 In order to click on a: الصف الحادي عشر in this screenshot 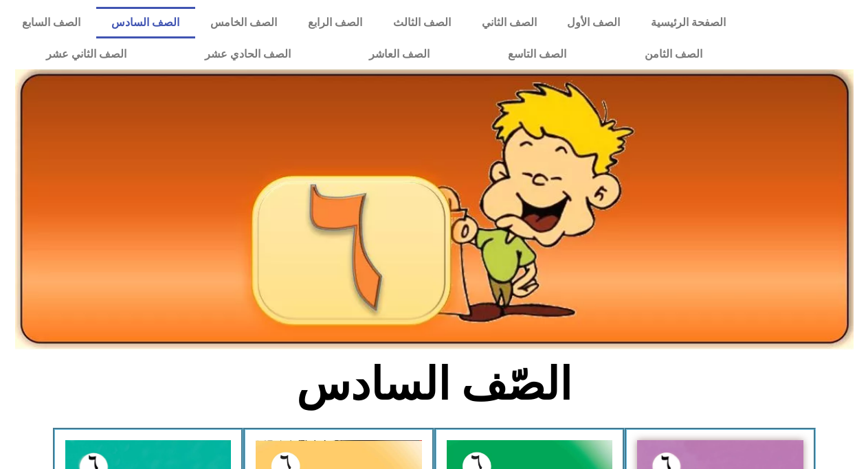, I will do `click(248, 54)`.